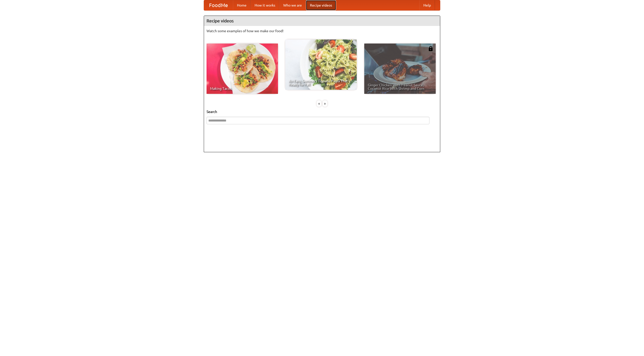 This screenshot has height=356, width=644. What do you see at coordinates (322, 21) in the screenshot?
I see `h4: Recipe videos` at bounding box center [322, 21].